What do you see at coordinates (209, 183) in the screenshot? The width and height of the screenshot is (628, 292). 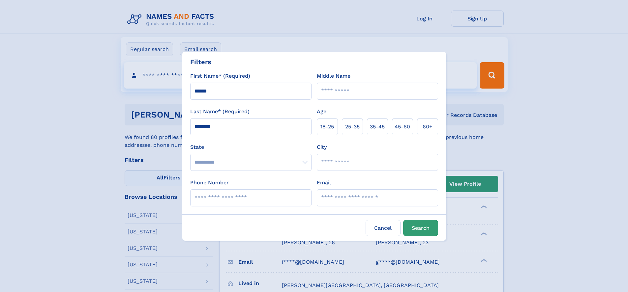 I see `label: Phone Number` at bounding box center [209, 183].